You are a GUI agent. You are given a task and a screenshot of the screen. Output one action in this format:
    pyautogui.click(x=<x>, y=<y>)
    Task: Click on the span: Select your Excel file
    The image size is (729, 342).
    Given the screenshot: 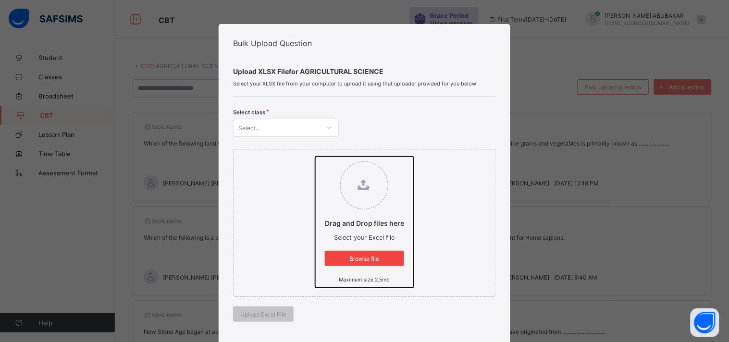 What is the action you would take?
    pyautogui.click(x=364, y=237)
    